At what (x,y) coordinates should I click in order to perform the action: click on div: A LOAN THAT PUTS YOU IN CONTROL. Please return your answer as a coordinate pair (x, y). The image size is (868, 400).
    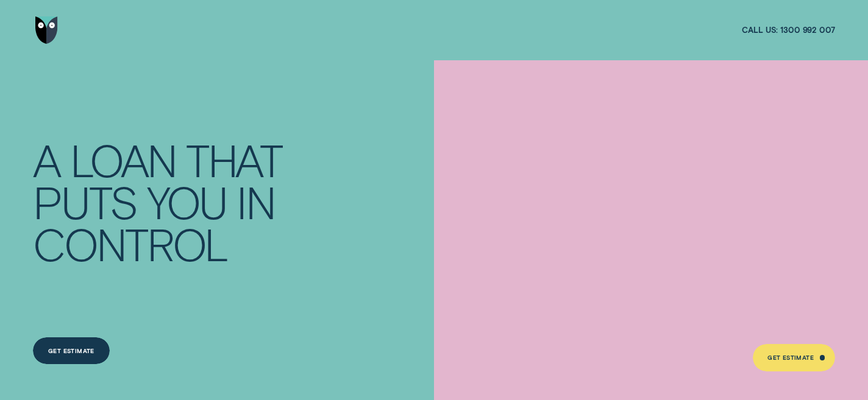
    Looking at the image, I should click on (163, 201).